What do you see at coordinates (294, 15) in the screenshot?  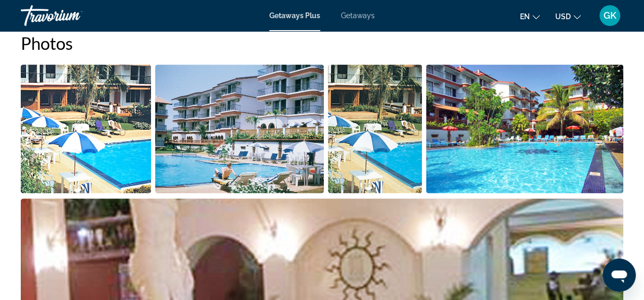 I see `a: Getaways Plus` at bounding box center [294, 15].